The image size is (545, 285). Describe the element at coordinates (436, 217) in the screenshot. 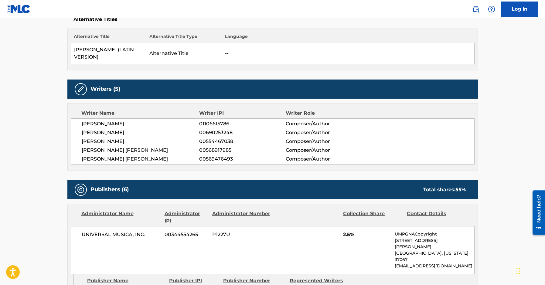

I see `div: Contact Details` at that location.